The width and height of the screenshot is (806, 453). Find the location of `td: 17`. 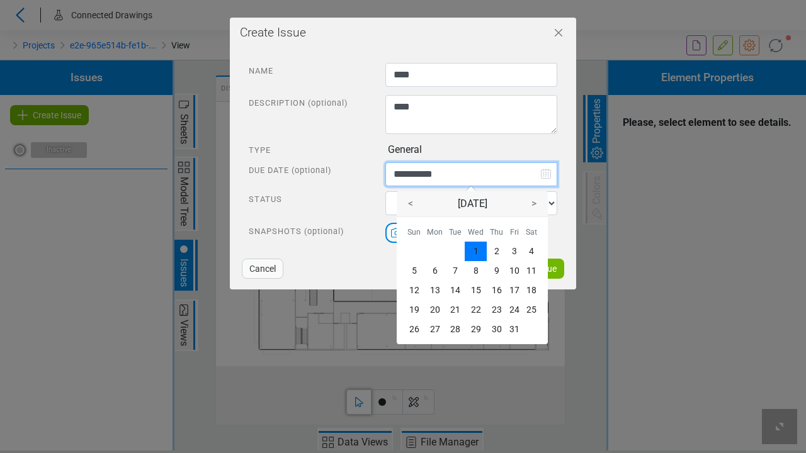

td: 17 is located at coordinates (514, 290).